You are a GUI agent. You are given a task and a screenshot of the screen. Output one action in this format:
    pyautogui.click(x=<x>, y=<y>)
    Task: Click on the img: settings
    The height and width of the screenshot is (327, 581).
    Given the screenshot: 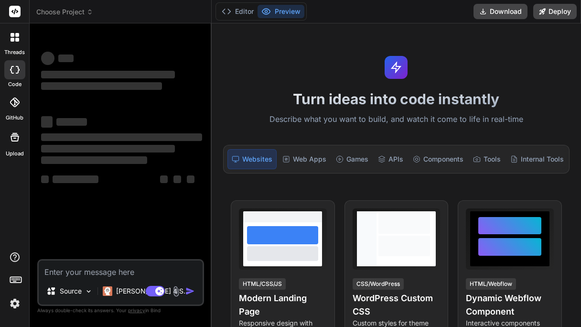 What is the action you would take?
    pyautogui.click(x=15, y=304)
    